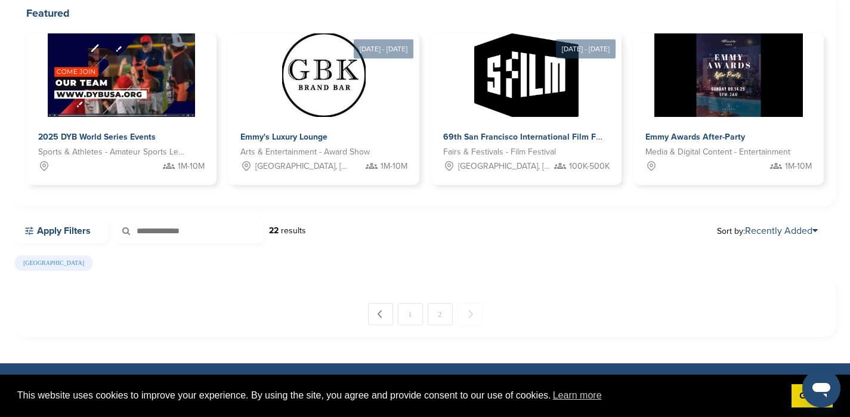 The height and width of the screenshot is (417, 850). Describe the element at coordinates (695, 137) in the screenshot. I see `span: Emmy Awards After-Party` at that location.